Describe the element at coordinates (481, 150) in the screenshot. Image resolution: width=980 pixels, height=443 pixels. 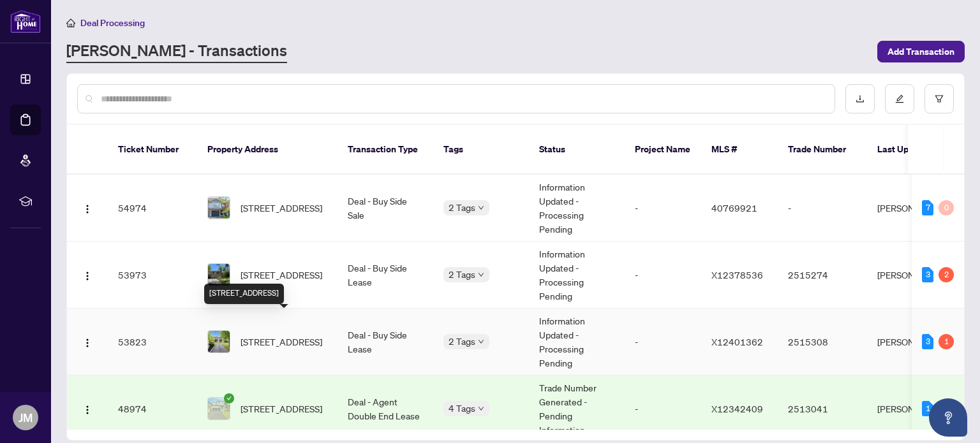
I see `th: Tags` at that location.